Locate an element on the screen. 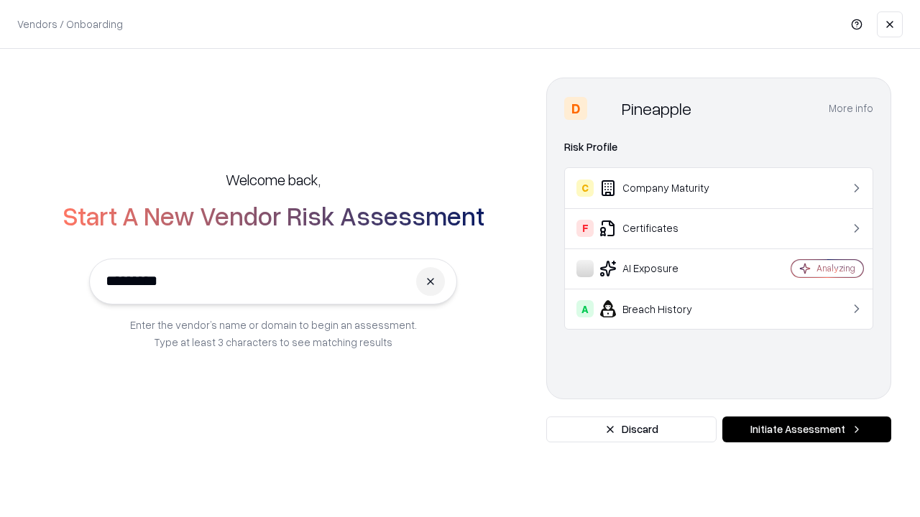  p: Enter the vendor’s name or domain to begin an assessment. Type at least 3 characters to see match... is located at coordinates (273, 333).